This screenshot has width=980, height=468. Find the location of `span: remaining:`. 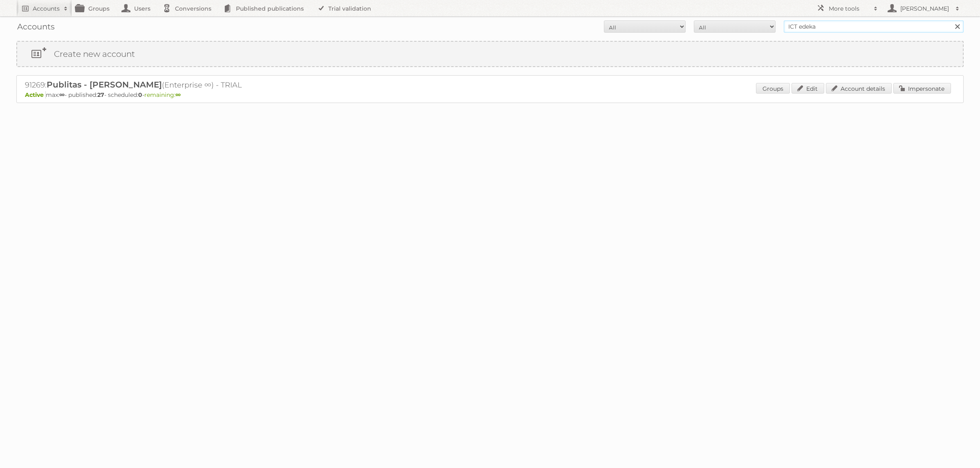

span: remaining: is located at coordinates (162, 95).